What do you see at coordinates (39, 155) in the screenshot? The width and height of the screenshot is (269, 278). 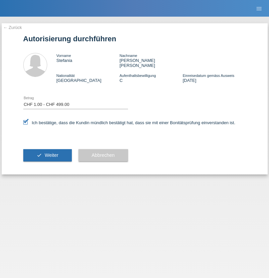 I see `i: check` at bounding box center [39, 155].